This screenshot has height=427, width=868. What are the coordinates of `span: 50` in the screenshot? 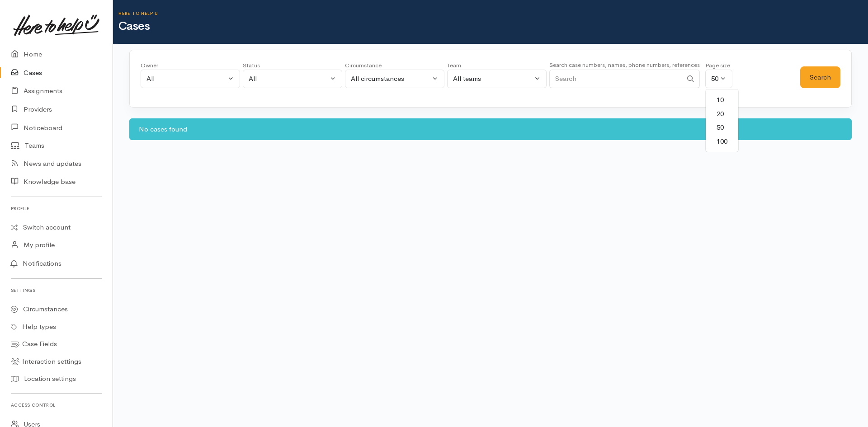 It's located at (720, 128).